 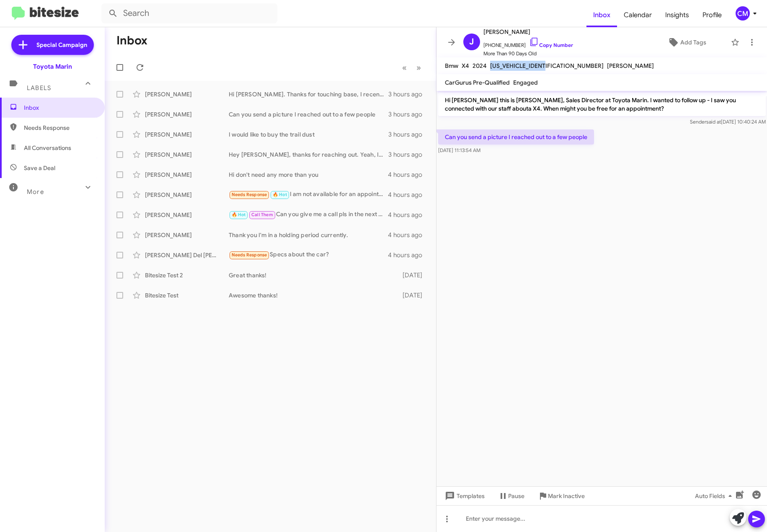 I want to click on span: Insights, so click(x=677, y=15).